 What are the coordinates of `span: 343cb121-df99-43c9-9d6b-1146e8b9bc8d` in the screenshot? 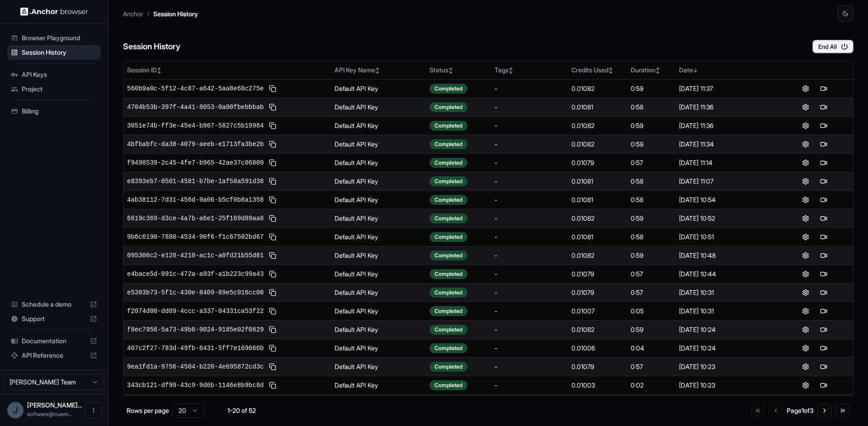 It's located at (195, 385).